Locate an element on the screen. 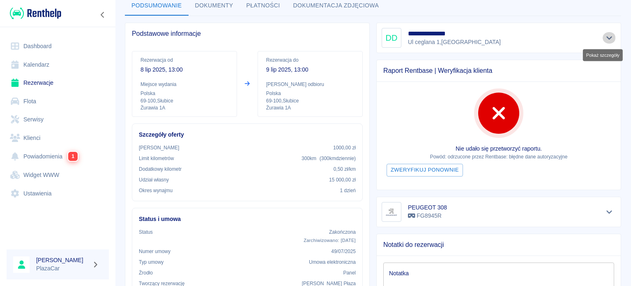 Image resolution: width=631 pixels, height=286 pixels. div: DD is located at coordinates (392, 38).